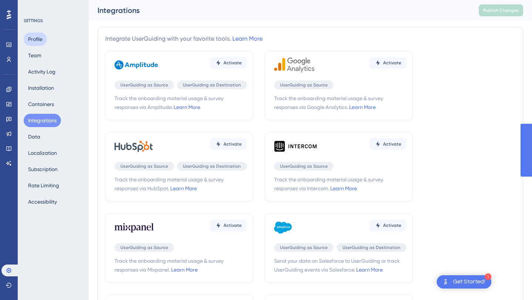 The width and height of the screenshot is (532, 300). I want to click on div: SETTINGS, so click(54, 21).